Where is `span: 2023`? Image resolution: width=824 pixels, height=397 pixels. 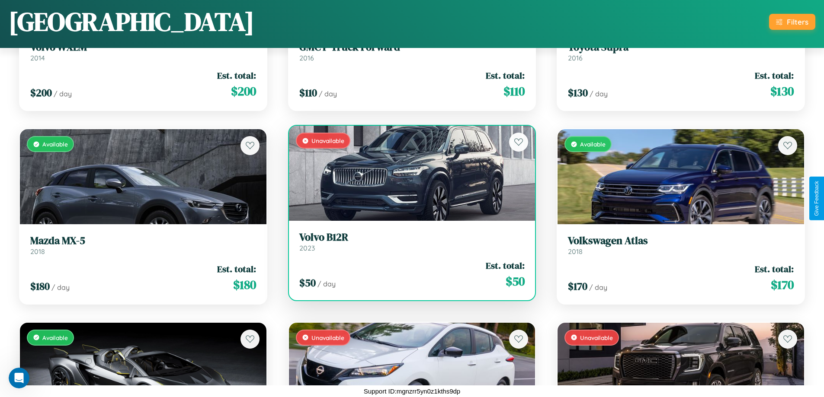 span: 2023 is located at coordinates (307, 248).